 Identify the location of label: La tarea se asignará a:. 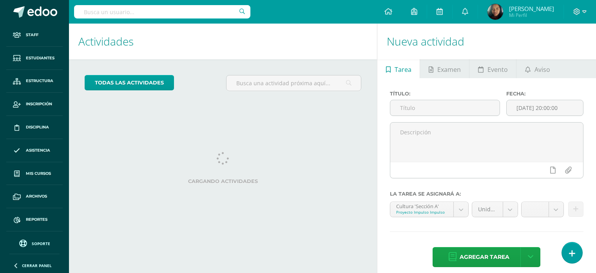
(487, 193).